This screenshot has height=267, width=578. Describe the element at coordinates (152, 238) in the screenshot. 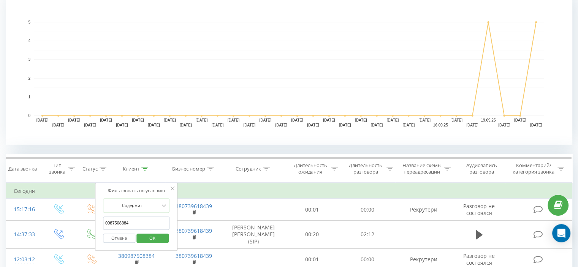

I see `span: OK` at that location.